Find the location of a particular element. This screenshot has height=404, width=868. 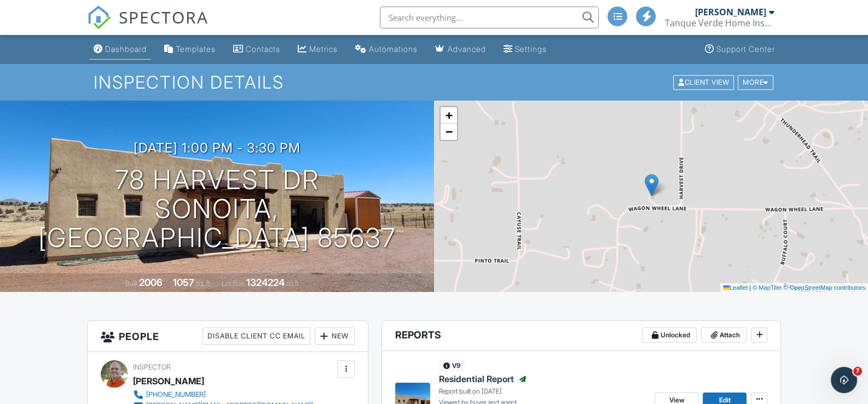

span: sq.ft. is located at coordinates (293, 283).